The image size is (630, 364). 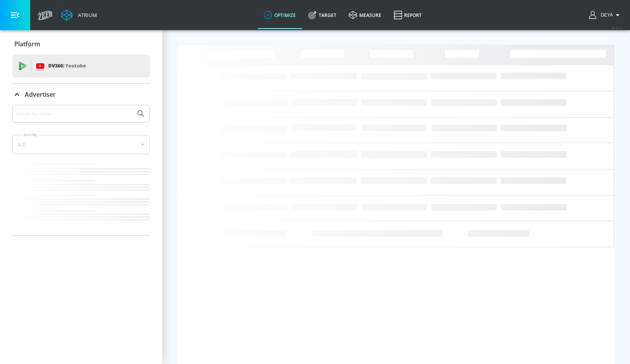 What do you see at coordinates (365, 15) in the screenshot?
I see `a: measure` at bounding box center [365, 15].